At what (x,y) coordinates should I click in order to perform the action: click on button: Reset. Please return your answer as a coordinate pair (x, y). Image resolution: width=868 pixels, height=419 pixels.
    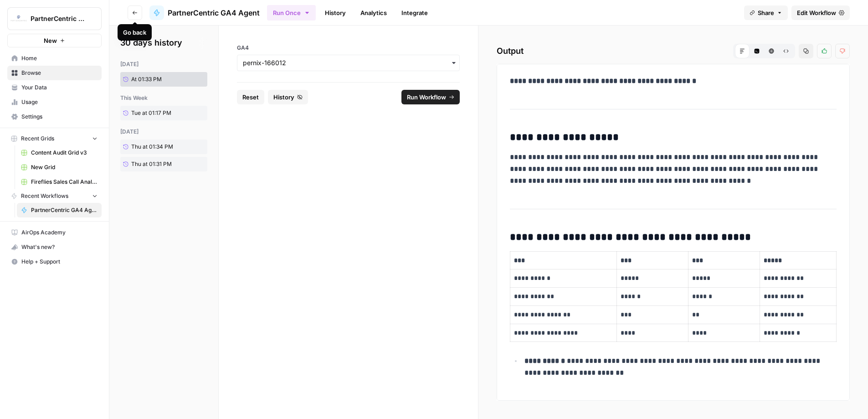
    Looking at the image, I should click on (251, 97).